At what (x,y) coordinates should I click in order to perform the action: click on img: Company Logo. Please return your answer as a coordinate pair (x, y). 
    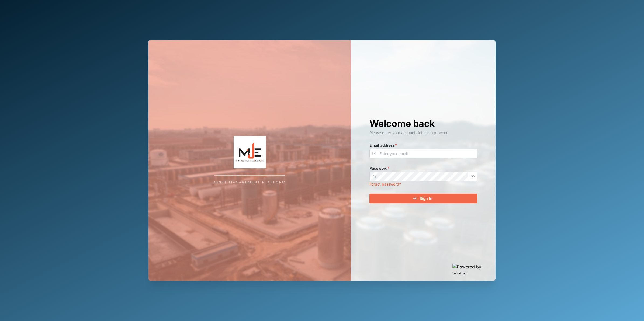
    Looking at the image, I should click on (250, 152).